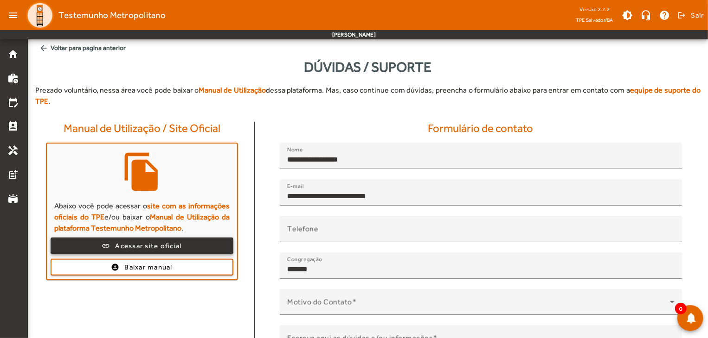 The height and width of the screenshot is (338, 708). What do you see at coordinates (40, 15) in the screenshot?
I see `img: Logo TPE` at bounding box center [40, 15].